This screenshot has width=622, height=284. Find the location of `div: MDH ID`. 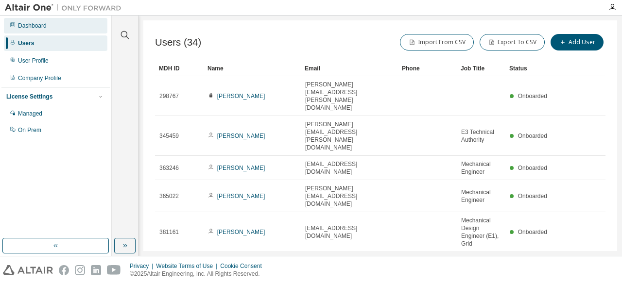

div: MDH ID is located at coordinates (179, 69).